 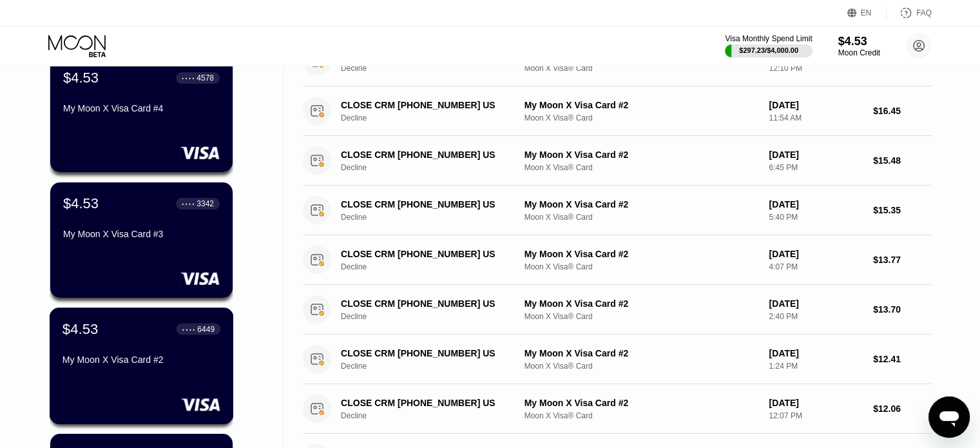 What do you see at coordinates (816, 68) in the screenshot?
I see `div: 12:10 PM` at bounding box center [816, 68].